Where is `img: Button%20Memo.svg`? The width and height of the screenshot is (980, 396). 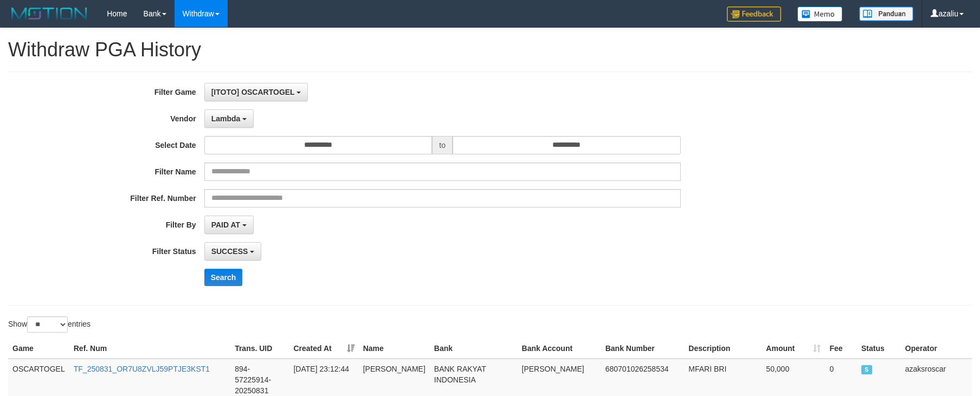 img: Button%20Memo.svg is located at coordinates (820, 14).